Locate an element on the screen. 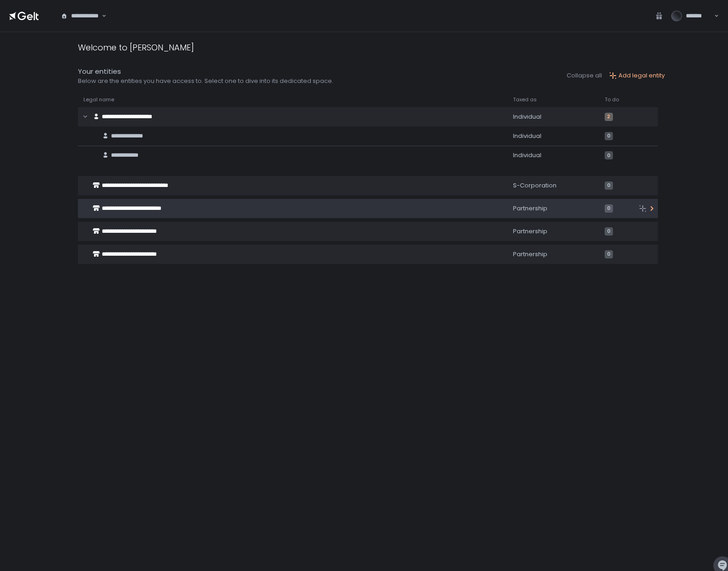  input: Search for option is located at coordinates (100, 16).